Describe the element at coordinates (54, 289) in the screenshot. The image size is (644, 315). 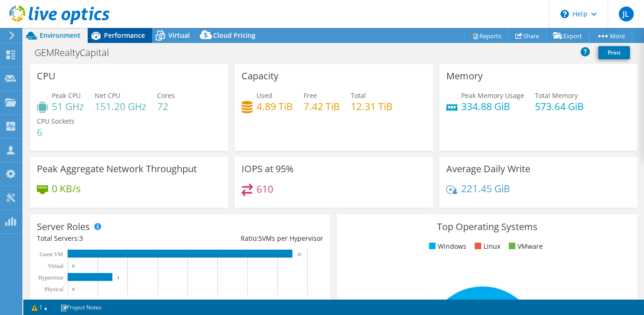
I see `text: Physical` at that location.